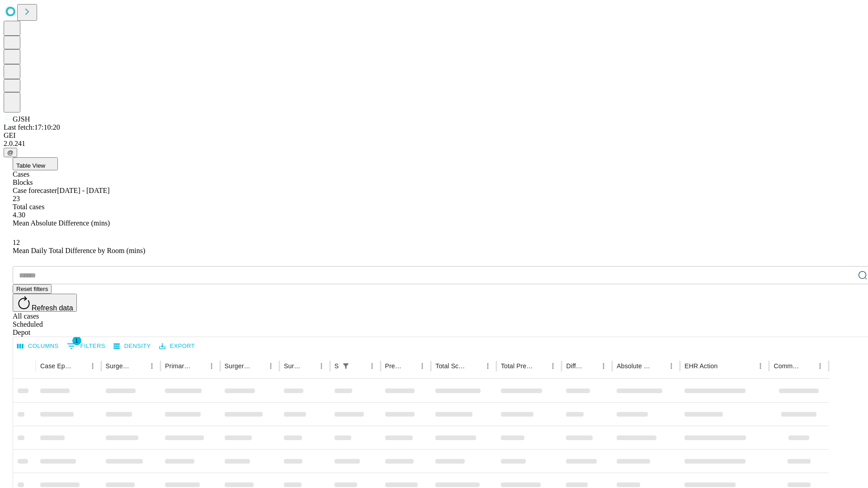 The width and height of the screenshot is (868, 488). What do you see at coordinates (132, 346) in the screenshot?
I see `button: Density` at bounding box center [132, 346].